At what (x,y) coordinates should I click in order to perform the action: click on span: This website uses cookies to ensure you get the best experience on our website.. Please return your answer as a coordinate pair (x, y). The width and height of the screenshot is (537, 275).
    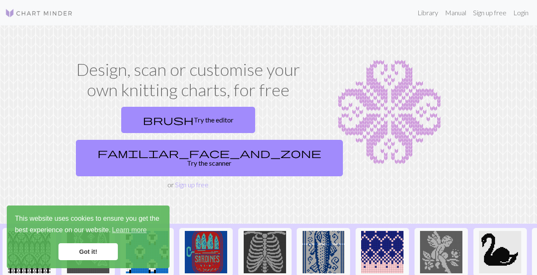
    Looking at the image, I should click on (88, 225).